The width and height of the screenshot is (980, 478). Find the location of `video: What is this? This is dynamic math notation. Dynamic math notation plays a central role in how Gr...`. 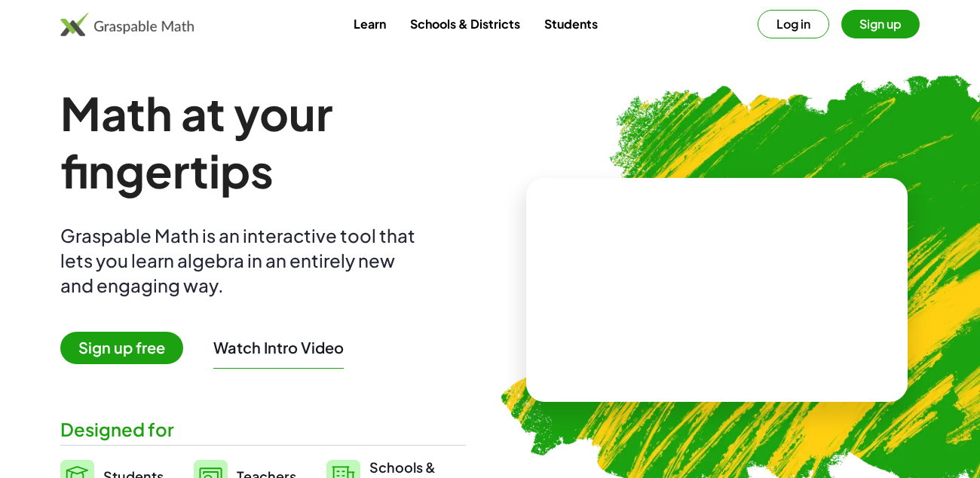

video: What is this? This is dynamic math notation. Dynamic math notation plays a central role in how Gr... is located at coordinates (716, 290).